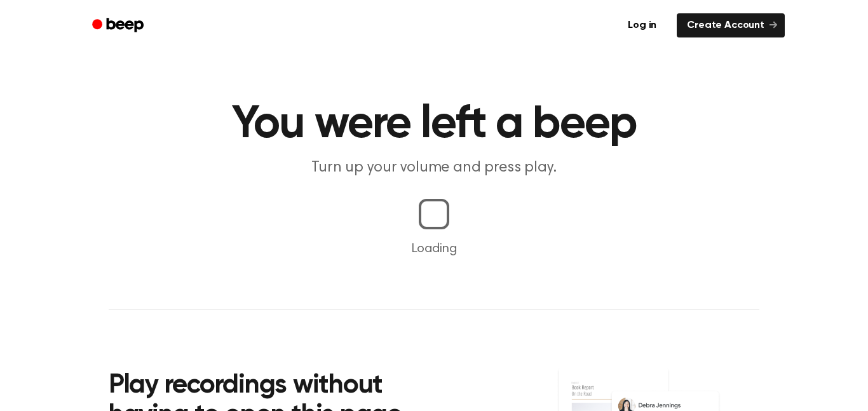 This screenshot has width=868, height=411. I want to click on h1: You were left a beep, so click(434, 125).